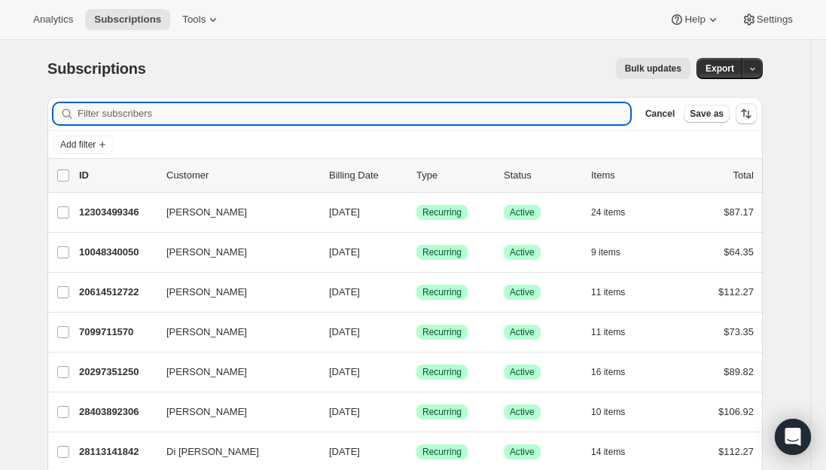 This screenshot has height=470, width=826. What do you see at coordinates (117, 292) in the screenshot?
I see `p: 20614512722` at bounding box center [117, 292].